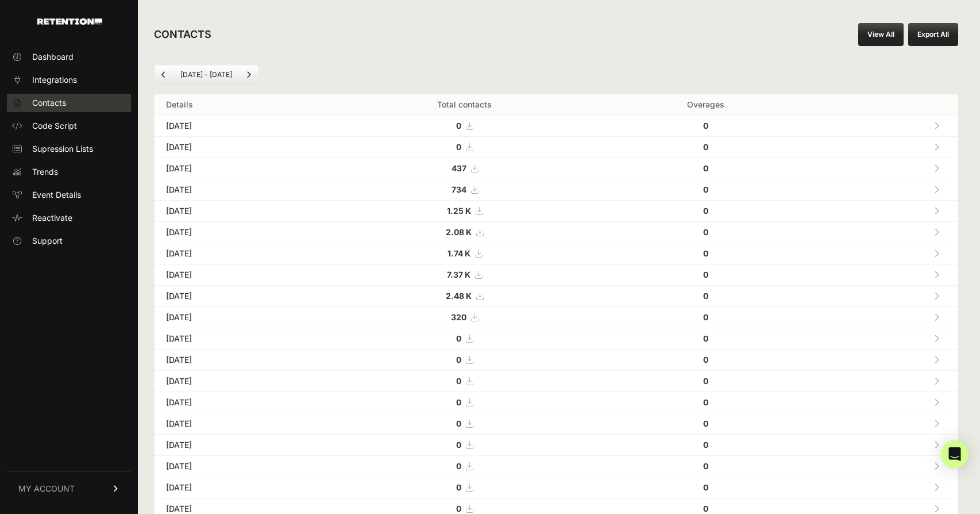 This screenshot has height=514, width=980. What do you see at coordinates (464, 231) in the screenshot?
I see `a: 2.08 K` at bounding box center [464, 231].